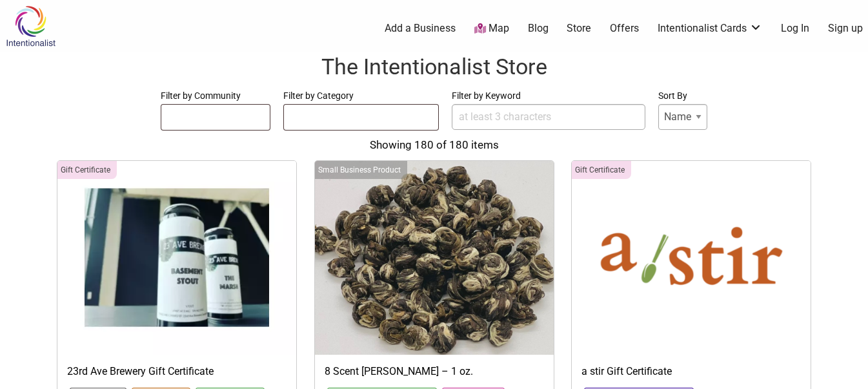  Describe the element at coordinates (691, 372) in the screenshot. I see `h3: a stir Gift Certificate` at that location.